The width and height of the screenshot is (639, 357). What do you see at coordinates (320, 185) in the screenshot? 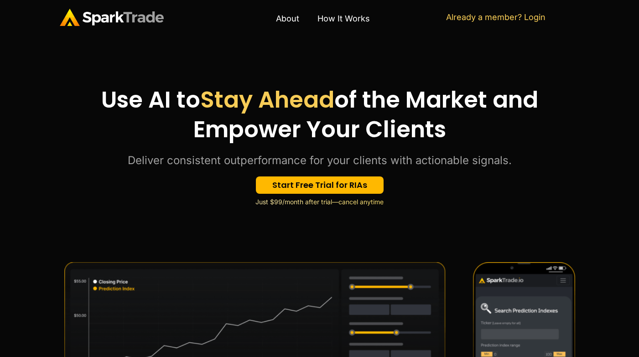
I see `span: Start Free Trial for RIAs` at bounding box center [320, 185].